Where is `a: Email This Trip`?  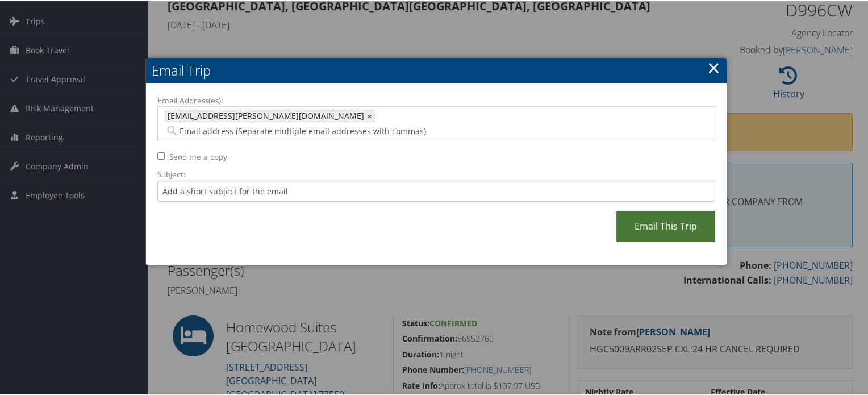
a: Email This Trip is located at coordinates (666, 225).